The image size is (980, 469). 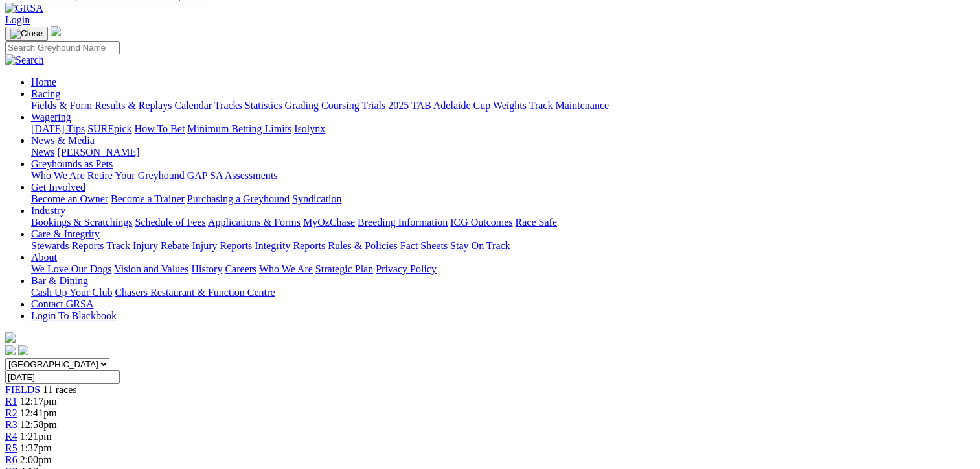 I want to click on input: Select date, so click(x=62, y=376).